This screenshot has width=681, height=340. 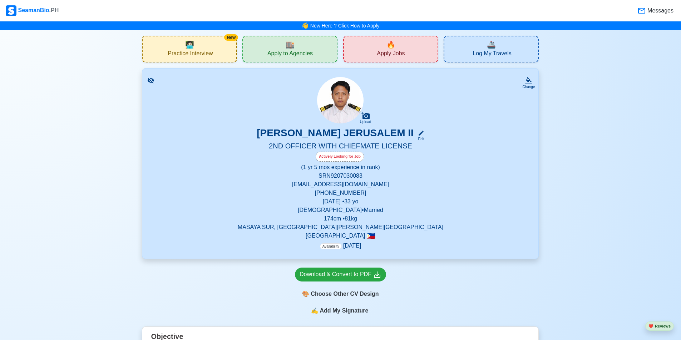 What do you see at coordinates (651, 327) in the screenshot?
I see `span: heart` at bounding box center [651, 327].